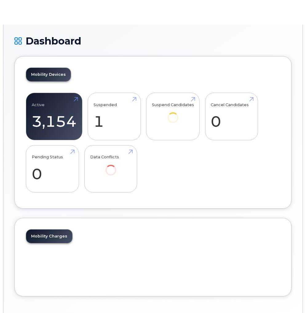  What do you see at coordinates (153, 41) in the screenshot?
I see `h1: Dashboard` at bounding box center [153, 41].